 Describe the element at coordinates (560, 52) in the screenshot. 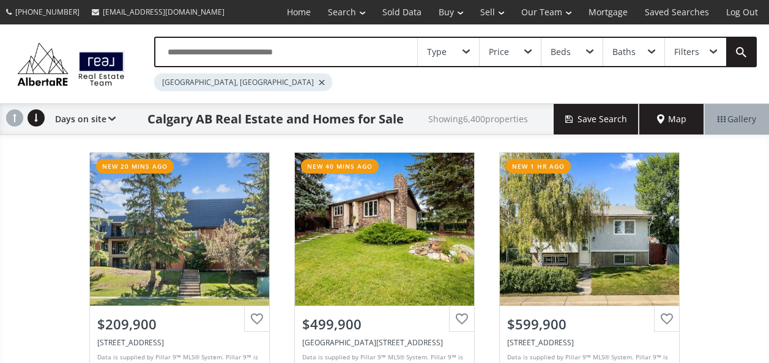

I see `div: Beds` at that location.